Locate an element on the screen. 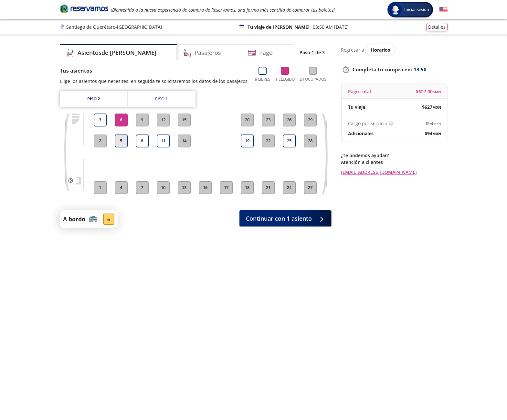 The height and width of the screenshot is (420, 507). button: 5 is located at coordinates (121, 141).